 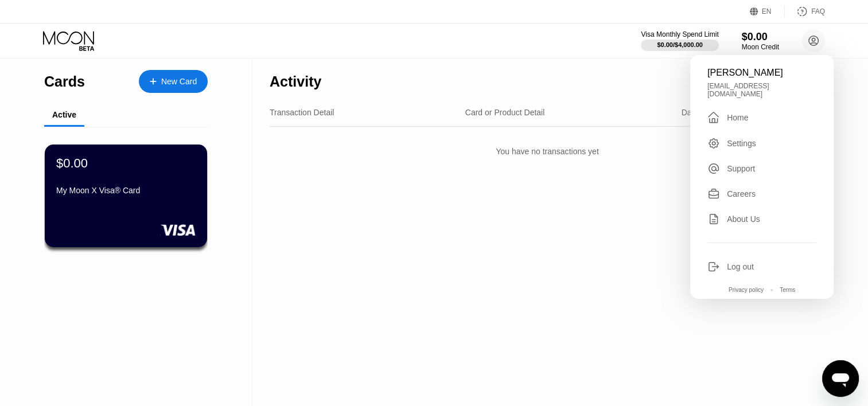 I want to click on div: Privacy policy, so click(x=746, y=290).